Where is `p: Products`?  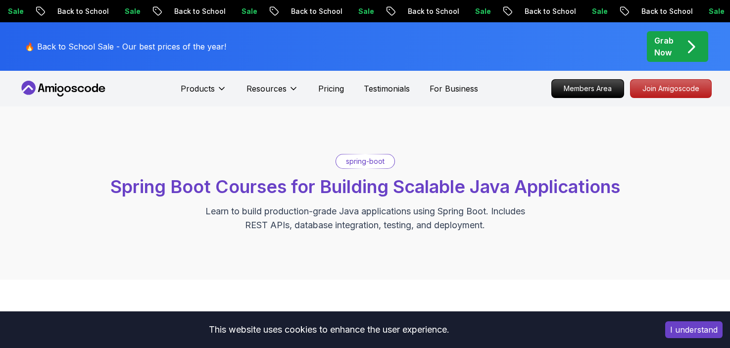
p: Products is located at coordinates (198, 89).